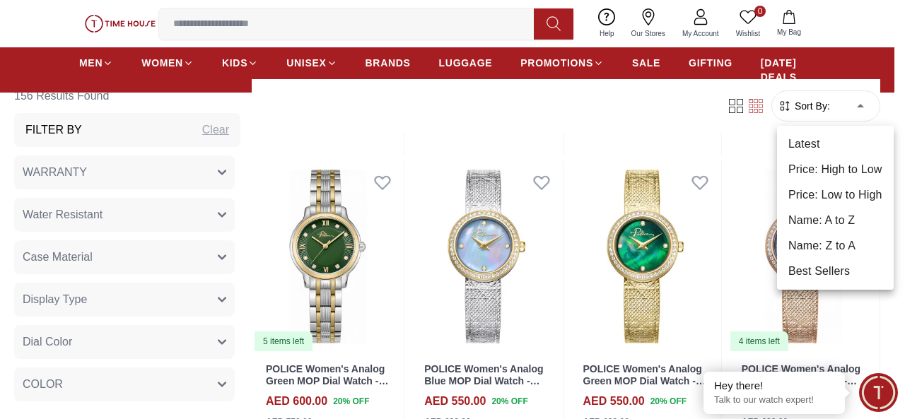 This screenshot has height=419, width=905. I want to click on li: Name: A to Z, so click(835, 220).